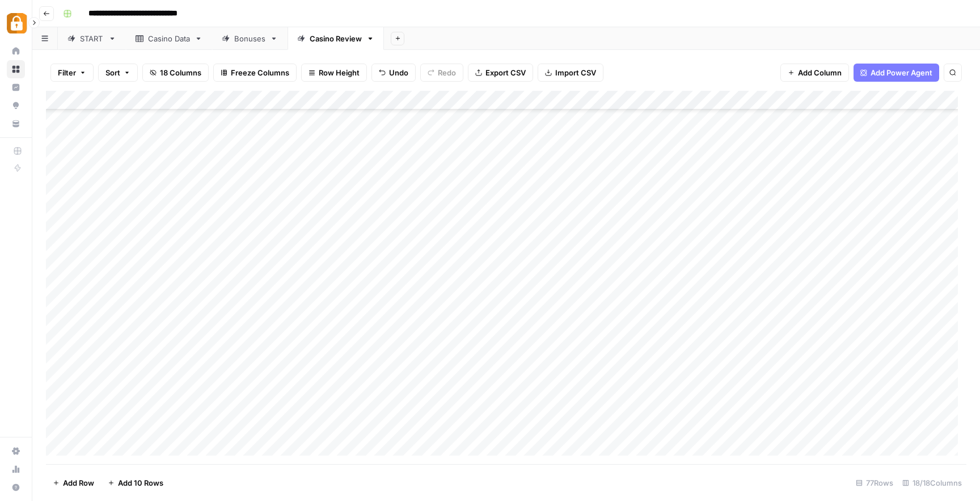 This screenshot has height=501, width=980. What do you see at coordinates (17, 23) in the screenshot?
I see `img: Adzz Logo` at bounding box center [17, 23].